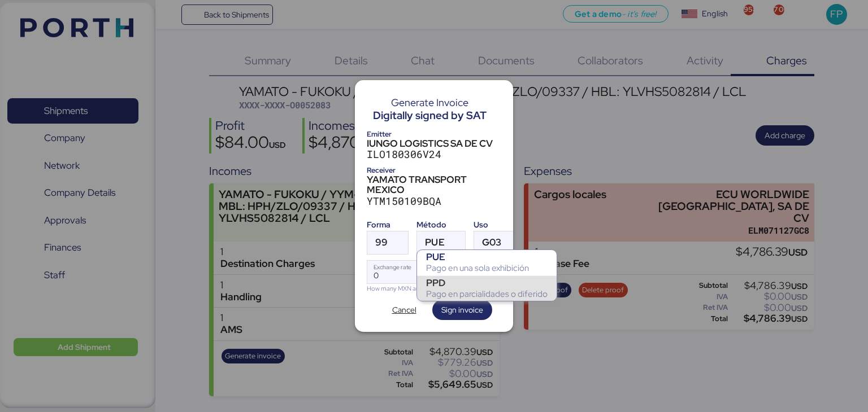 Image resolution: width=868 pixels, height=412 pixels. What do you see at coordinates (430, 103) in the screenshot?
I see `div: Generate Invoice` at bounding box center [430, 103].